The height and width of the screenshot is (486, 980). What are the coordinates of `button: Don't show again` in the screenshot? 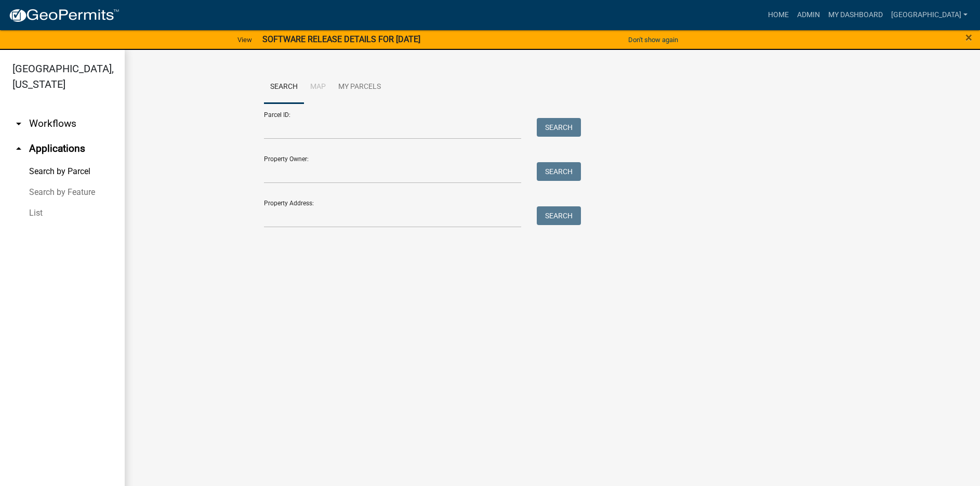 It's located at (653, 40).